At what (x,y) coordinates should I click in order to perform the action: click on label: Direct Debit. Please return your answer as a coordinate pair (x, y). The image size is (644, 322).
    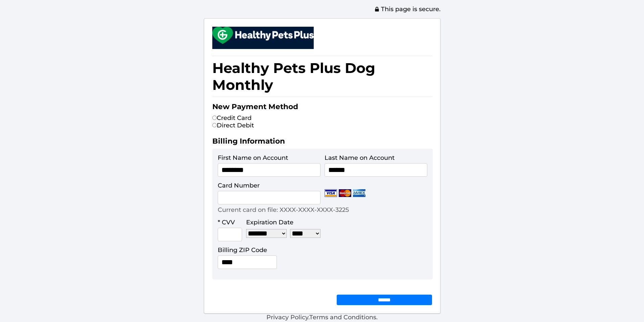
    Looking at the image, I should click on (233, 125).